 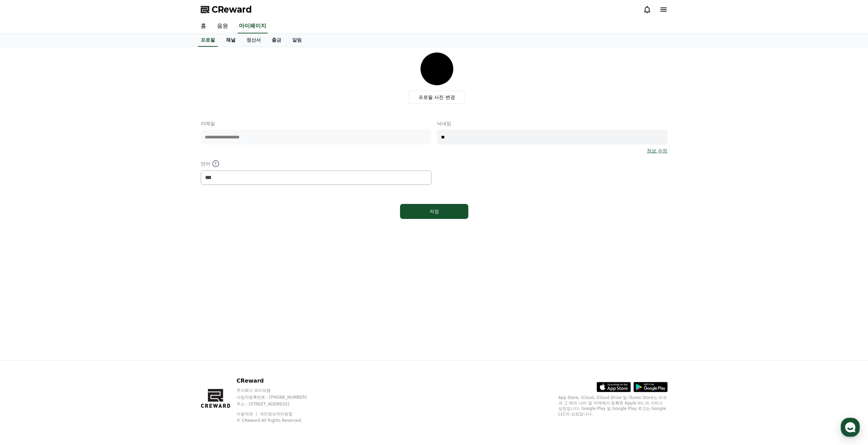 I want to click on a: 출금, so click(x=277, y=40).